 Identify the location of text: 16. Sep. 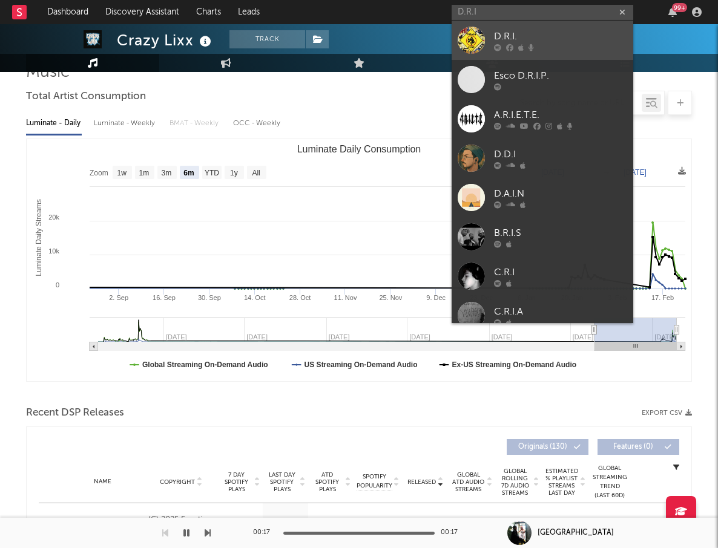
(164, 298).